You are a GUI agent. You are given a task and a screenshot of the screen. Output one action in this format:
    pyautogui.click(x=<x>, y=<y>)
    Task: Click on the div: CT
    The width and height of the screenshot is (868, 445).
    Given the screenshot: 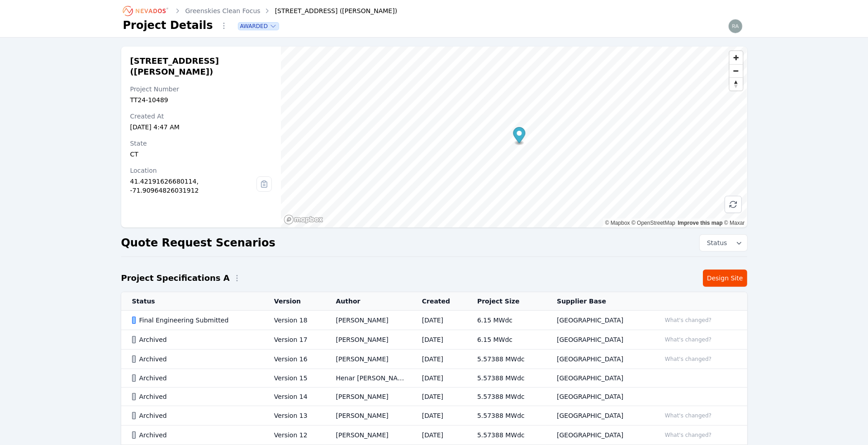 What is the action you would take?
    pyautogui.click(x=202, y=154)
    